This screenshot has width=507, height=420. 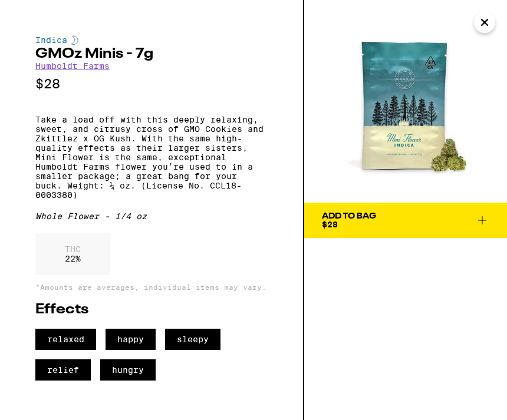 What do you see at coordinates (405, 220) in the screenshot?
I see `button: Add To Bag$28` at bounding box center [405, 220].